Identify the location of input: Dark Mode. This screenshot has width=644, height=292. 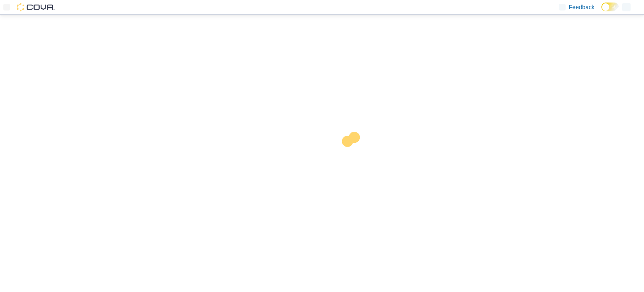
(610, 6).